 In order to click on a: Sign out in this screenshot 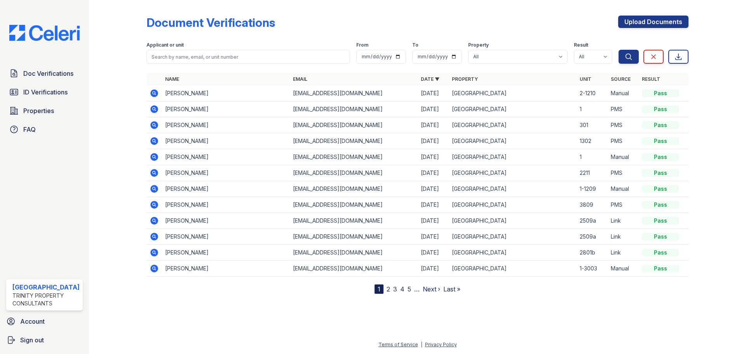, I will do `click(44, 340)`.